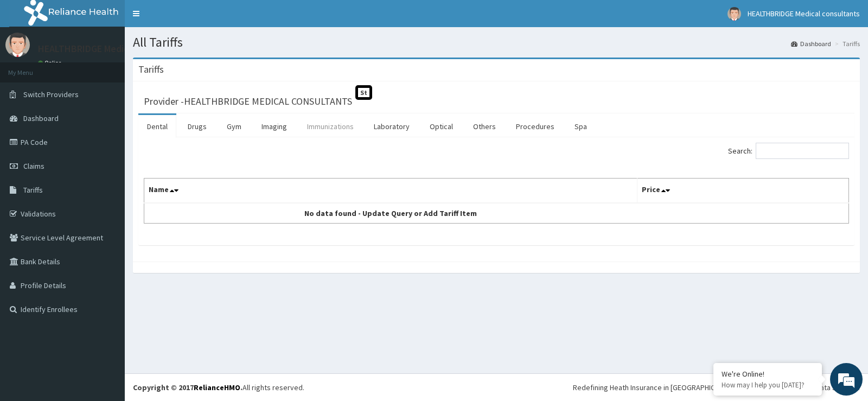  What do you see at coordinates (392, 126) in the screenshot?
I see `a: Laboratory` at bounding box center [392, 126].